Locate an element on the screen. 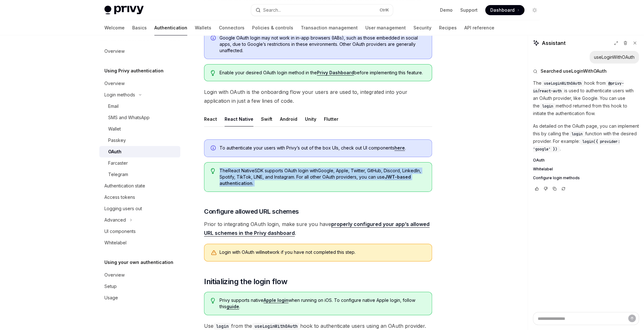 The height and width of the screenshot is (330, 644). div: Advanced is located at coordinates (115, 220).